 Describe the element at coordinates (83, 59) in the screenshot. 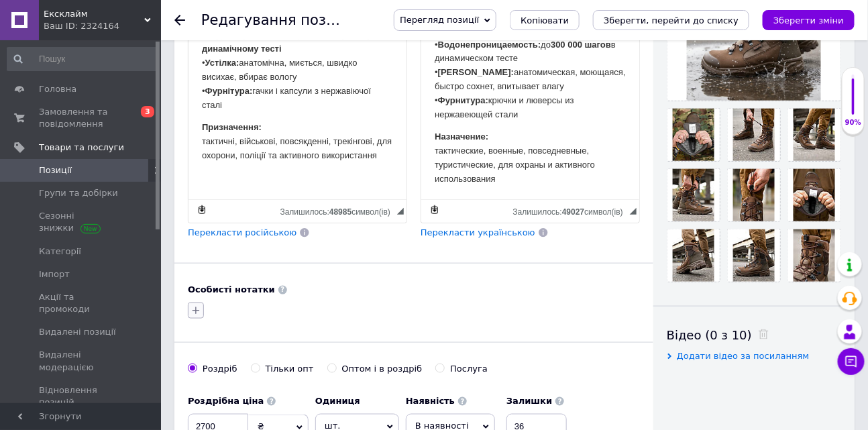

I see `input: Пошук` at that location.